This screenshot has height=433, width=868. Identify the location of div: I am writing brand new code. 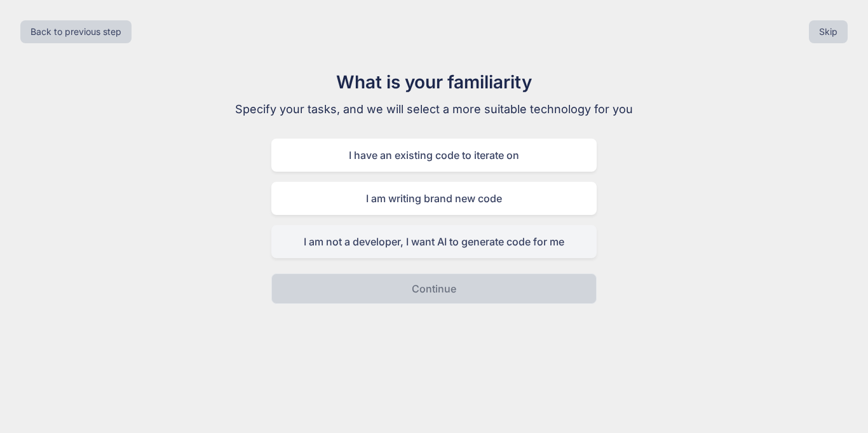
(434, 199).